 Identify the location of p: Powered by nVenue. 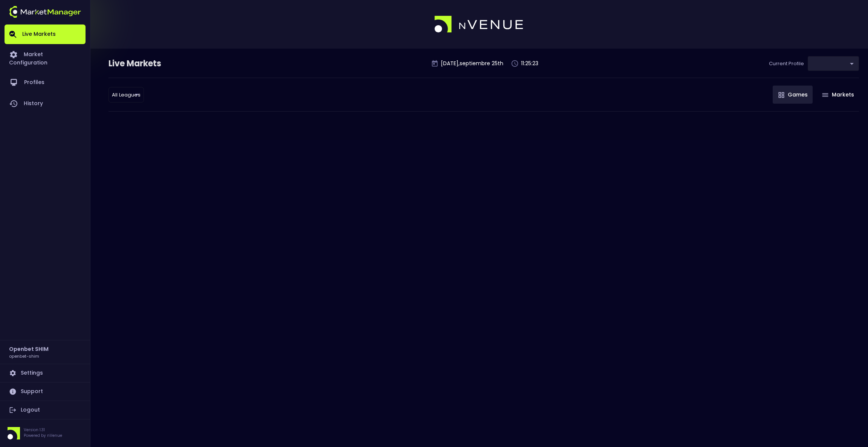
(43, 435).